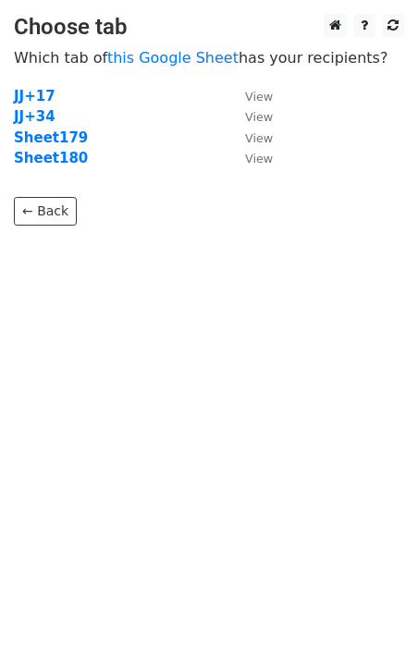 This screenshot has width=418, height=662. Describe the element at coordinates (173, 57) in the screenshot. I see `a: this Google Sheet` at that location.